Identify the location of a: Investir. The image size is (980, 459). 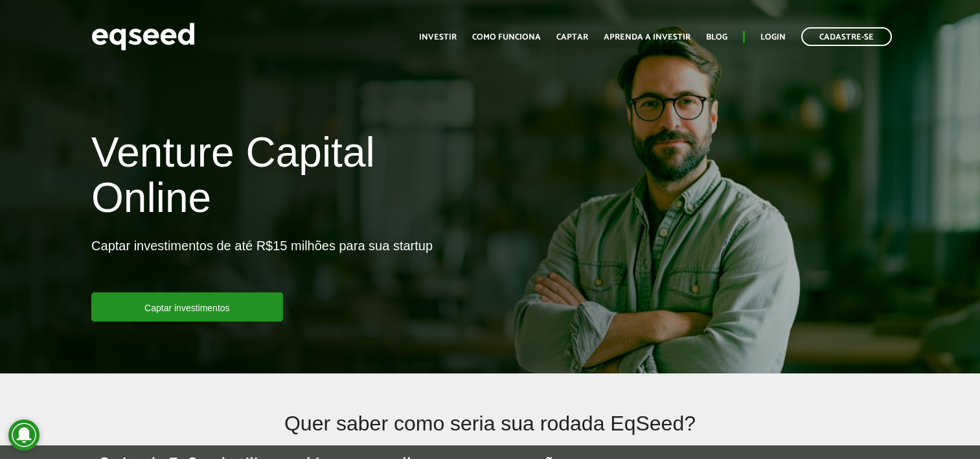
(438, 37).